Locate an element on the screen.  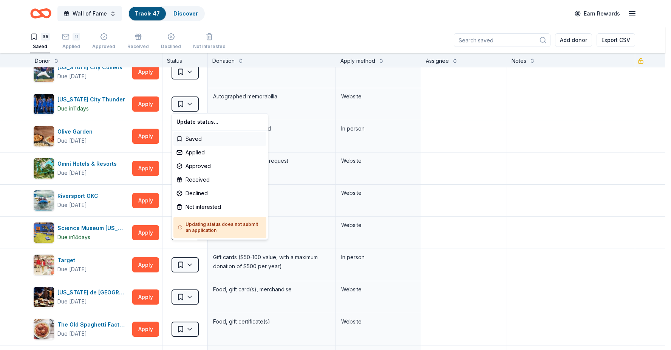
h5: Updating status does not submit an application is located at coordinates (220, 227).